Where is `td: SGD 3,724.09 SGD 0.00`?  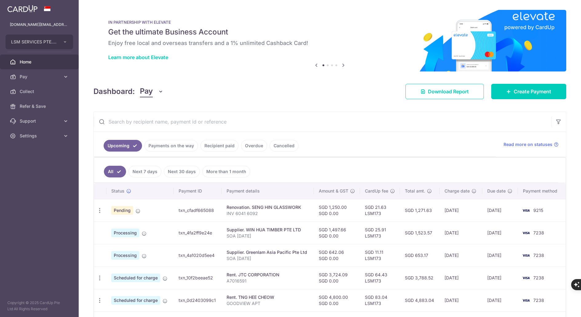 td: SGD 3,724.09 SGD 0.00 is located at coordinates (337, 277).